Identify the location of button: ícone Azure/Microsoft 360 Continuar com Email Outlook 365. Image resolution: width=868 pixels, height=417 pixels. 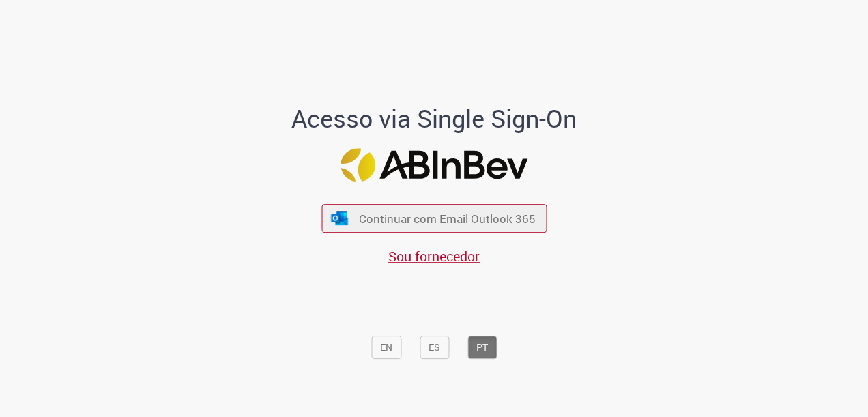
(434, 218).